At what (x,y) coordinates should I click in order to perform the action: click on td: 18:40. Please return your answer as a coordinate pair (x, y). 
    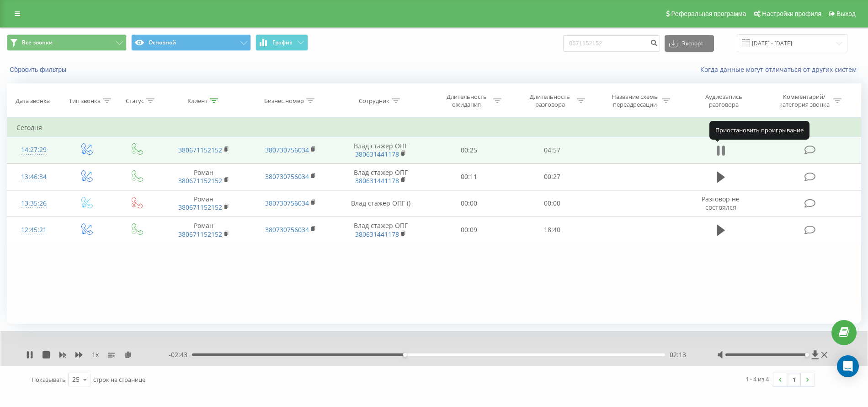
    Looking at the image, I should click on (552, 230).